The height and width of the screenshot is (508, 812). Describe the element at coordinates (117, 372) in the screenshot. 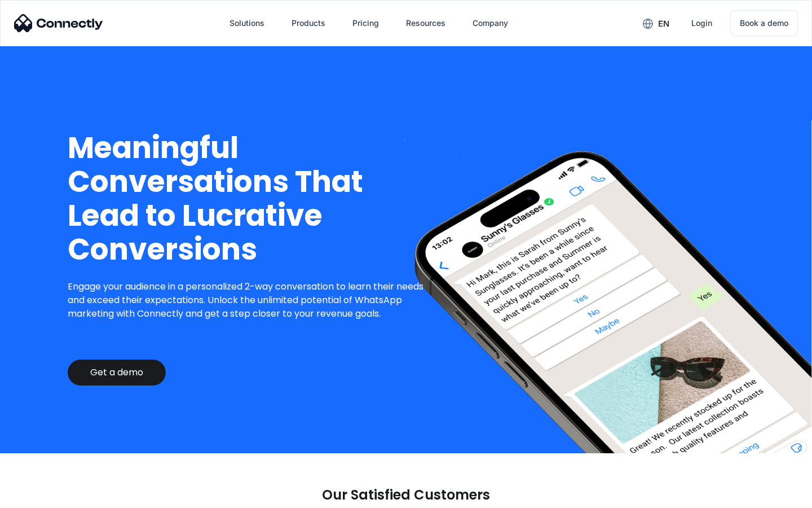

I see `div: Get a demo` at that location.